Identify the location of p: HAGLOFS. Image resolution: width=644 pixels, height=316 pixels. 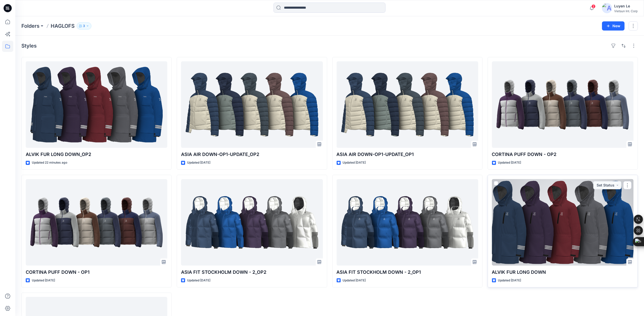
(63, 26).